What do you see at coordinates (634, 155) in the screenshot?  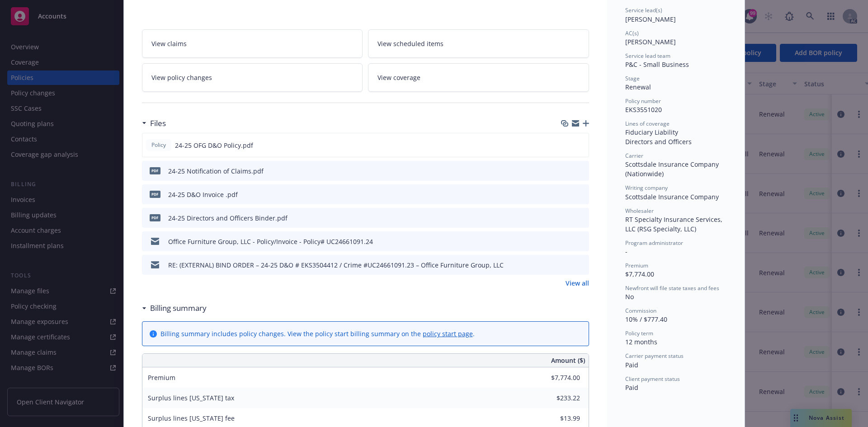 I see `span: Carrier` at bounding box center [634, 155].